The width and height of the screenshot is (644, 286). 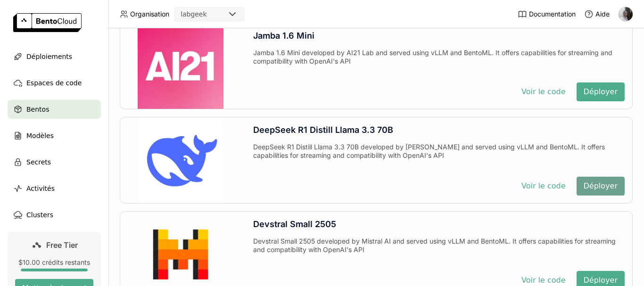 What do you see at coordinates (54, 57) in the screenshot?
I see `a: Déploiements` at bounding box center [54, 57].